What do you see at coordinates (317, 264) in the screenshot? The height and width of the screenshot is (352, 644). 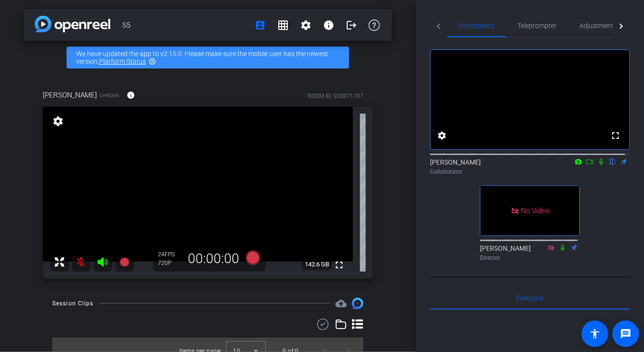 I see `span: 142.6 GB` at bounding box center [317, 264].